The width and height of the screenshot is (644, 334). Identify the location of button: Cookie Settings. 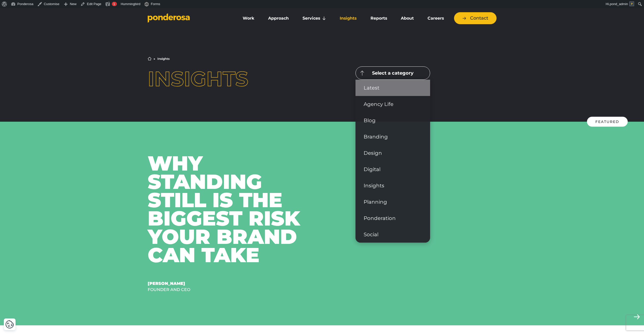
(10, 324).